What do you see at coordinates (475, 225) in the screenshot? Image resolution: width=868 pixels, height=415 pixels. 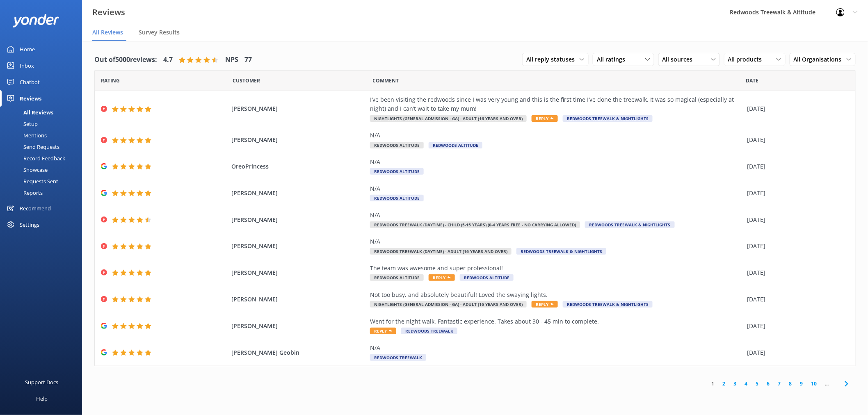 I see `span: Redwoods Treewalk (Daytime) - Child (5-15 years) (0-4 years free - no carrying allowed)` at bounding box center [475, 225].